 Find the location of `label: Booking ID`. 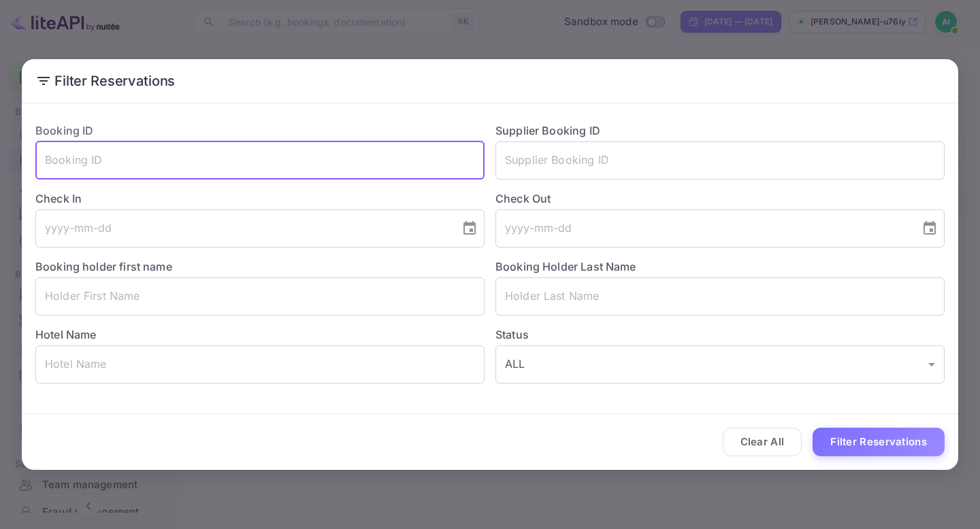

label: Booking ID is located at coordinates (64, 131).